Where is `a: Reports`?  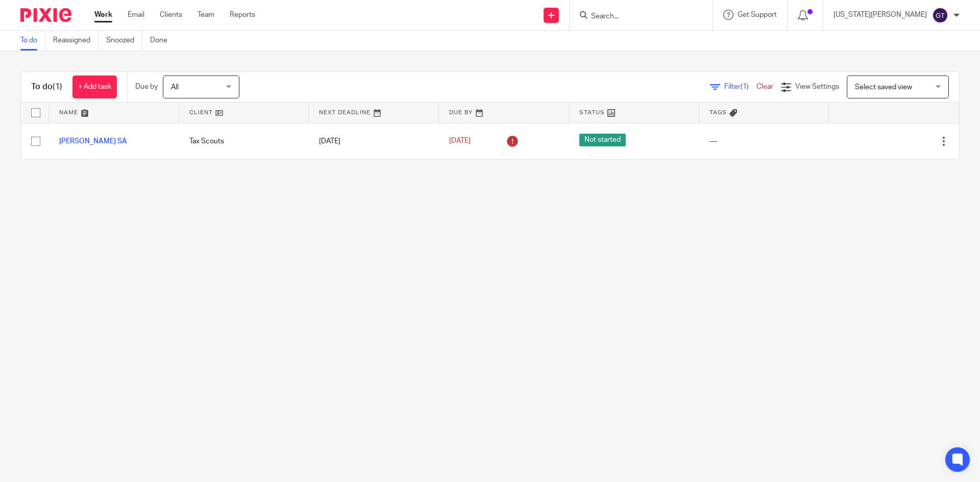 a: Reports is located at coordinates (242, 15).